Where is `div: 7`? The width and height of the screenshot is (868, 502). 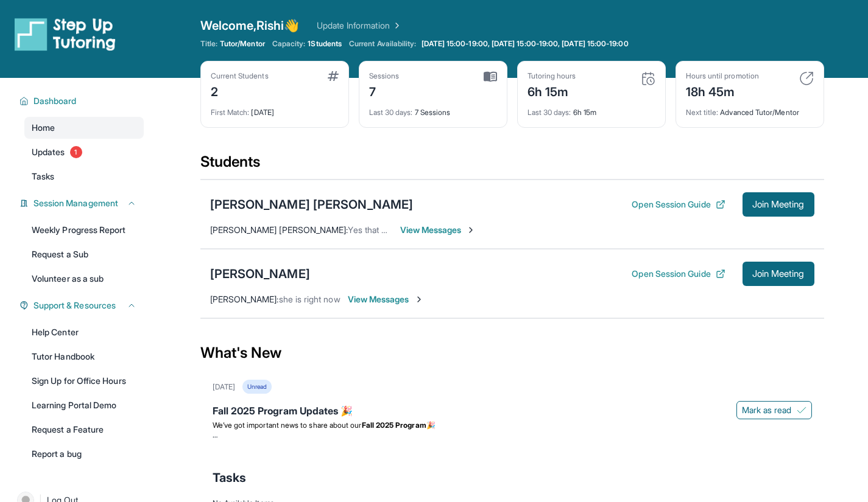
div: 7 is located at coordinates (384, 91).